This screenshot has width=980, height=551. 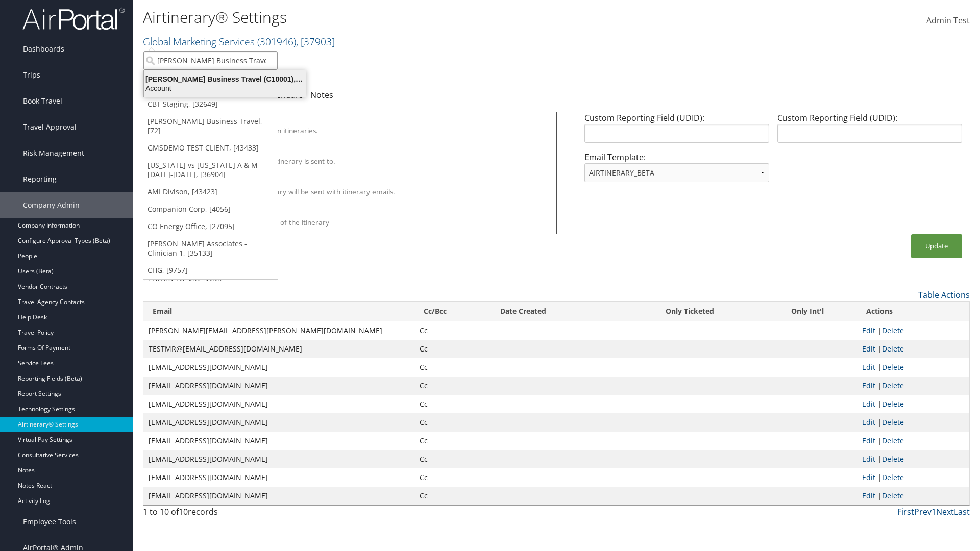 I want to click on label: A PDF version of the itinerary will be sent with itinerary emails., so click(x=292, y=191).